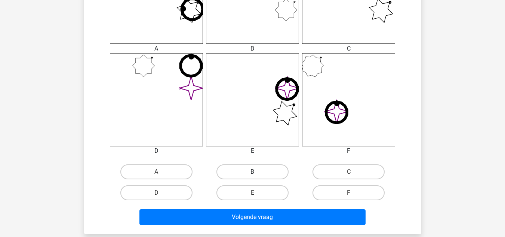 This screenshot has width=505, height=237. I want to click on label: C, so click(349, 172).